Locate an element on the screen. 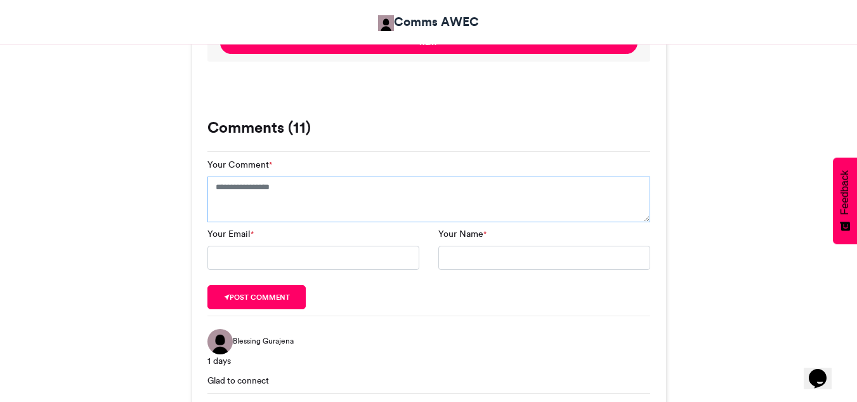  button: Feedback - Show survey is located at coordinates (845, 201).